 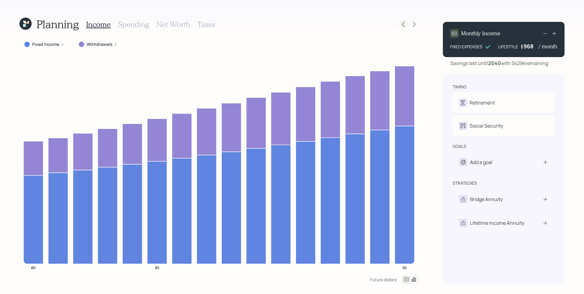 I want to click on div: 968, so click(x=531, y=46).